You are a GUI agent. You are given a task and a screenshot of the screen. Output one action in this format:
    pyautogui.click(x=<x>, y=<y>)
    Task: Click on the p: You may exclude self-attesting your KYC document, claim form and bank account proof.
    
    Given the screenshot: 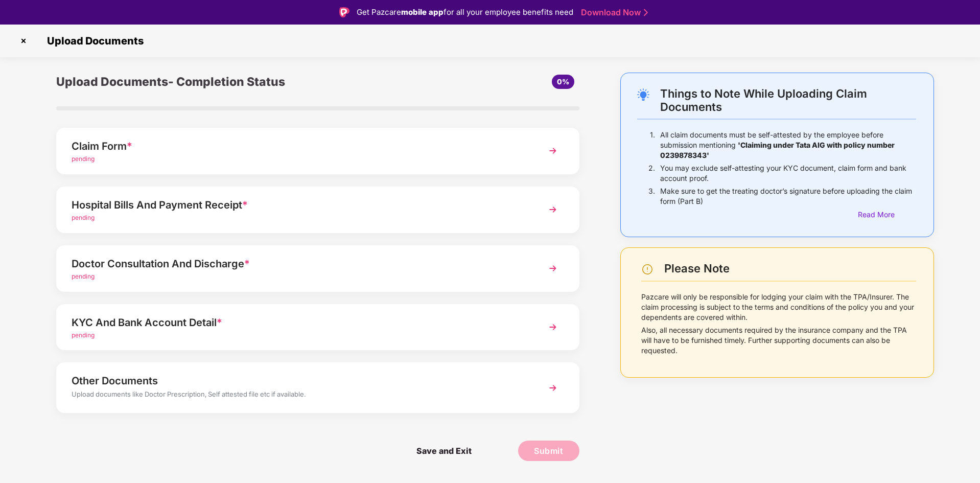 What is the action you would take?
    pyautogui.click(x=788, y=173)
    